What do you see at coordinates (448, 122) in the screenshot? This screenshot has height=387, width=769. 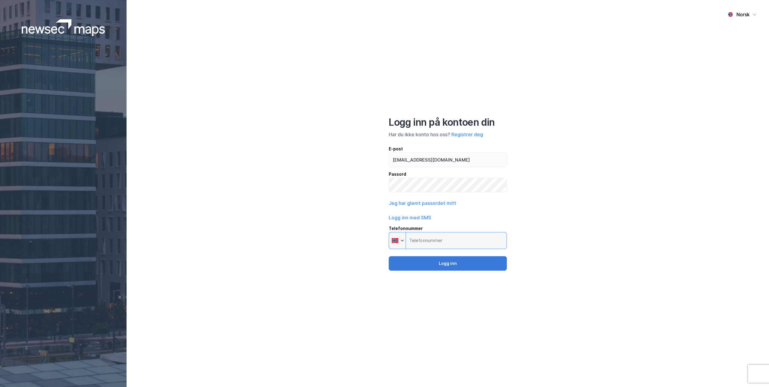 I see `div: Logg inn på kontoen din` at bounding box center [448, 122].